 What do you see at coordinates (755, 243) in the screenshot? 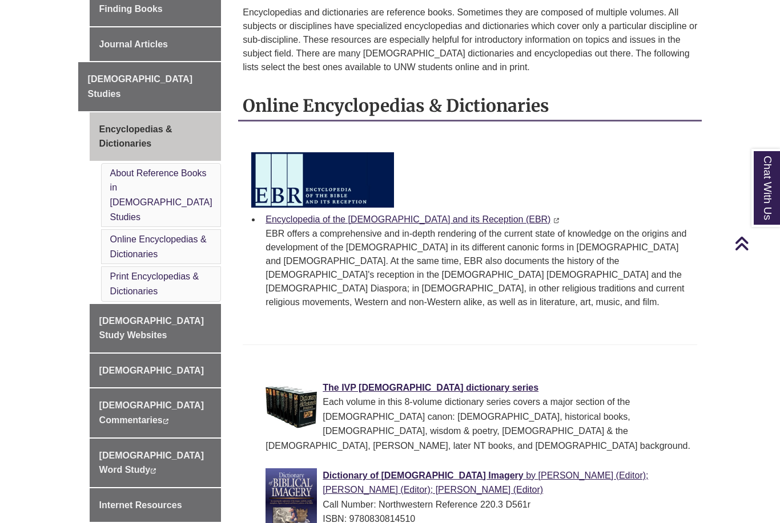
I see `a: Back to Top` at bounding box center [755, 243].